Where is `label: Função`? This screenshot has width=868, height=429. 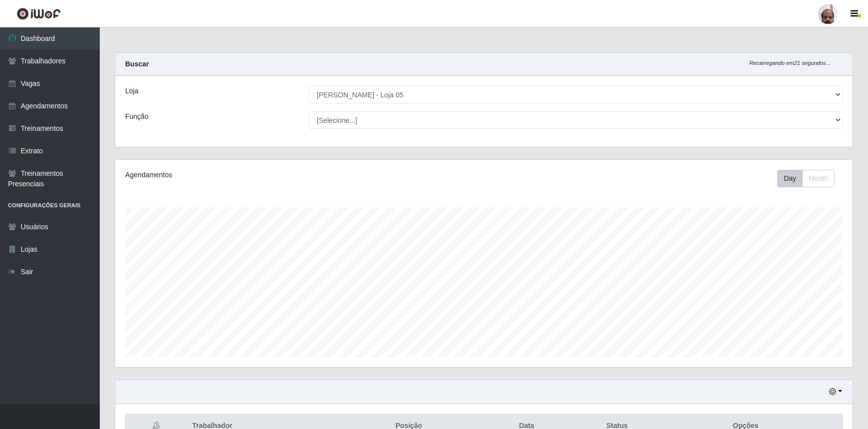 label: Função is located at coordinates (137, 116).